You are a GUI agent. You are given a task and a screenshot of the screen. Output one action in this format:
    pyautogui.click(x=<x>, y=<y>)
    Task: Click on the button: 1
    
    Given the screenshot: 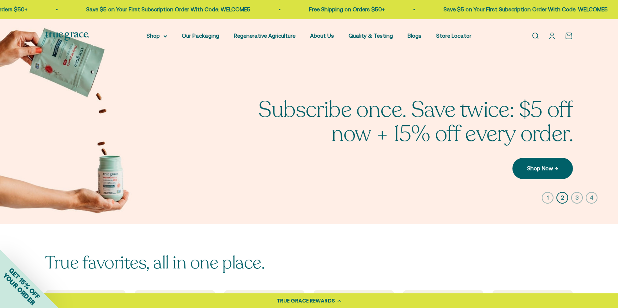 What is the action you would take?
    pyautogui.click(x=548, y=198)
    